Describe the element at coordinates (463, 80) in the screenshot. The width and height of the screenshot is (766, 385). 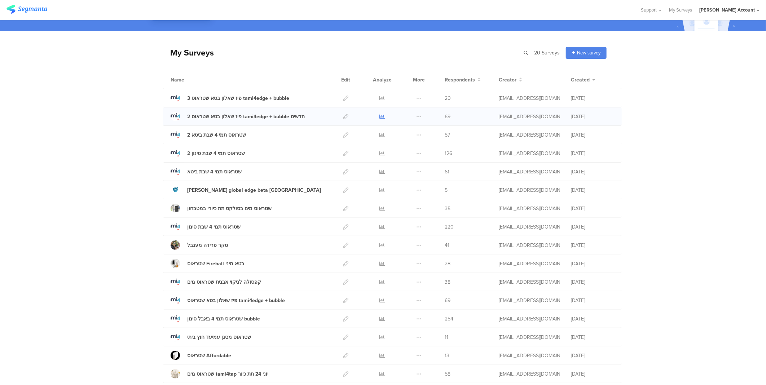
I see `button: Respondents` at that location.